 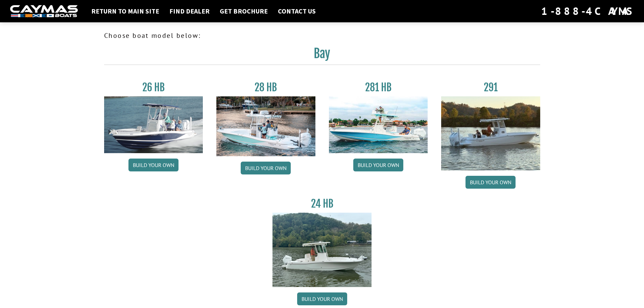 What do you see at coordinates (322, 204) in the screenshot?
I see `h3: 24 HB` at bounding box center [322, 204].